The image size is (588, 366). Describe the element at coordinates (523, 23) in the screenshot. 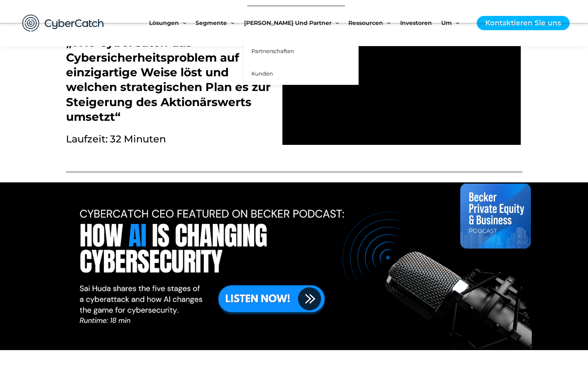

I see `a: Kontaktieren Sie uns` at that location.